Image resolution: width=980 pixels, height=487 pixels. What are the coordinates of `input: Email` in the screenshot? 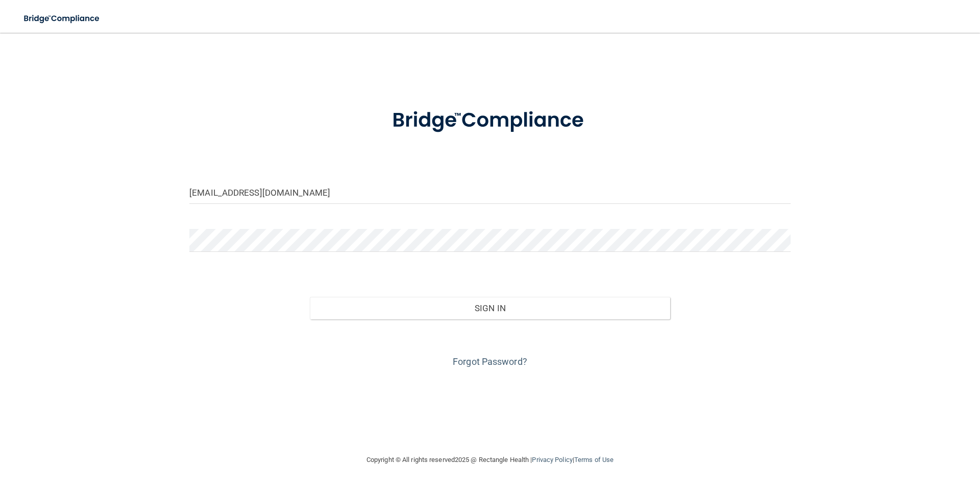 It's located at (490, 192).